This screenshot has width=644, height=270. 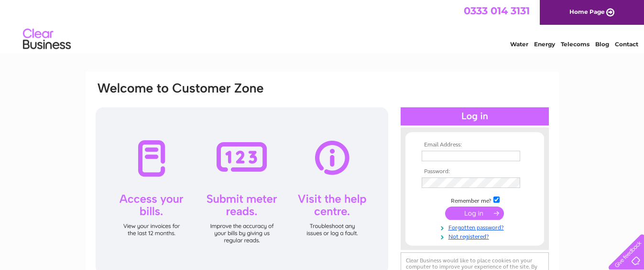 I want to click on a: Forgotten password?, so click(x=475, y=227).